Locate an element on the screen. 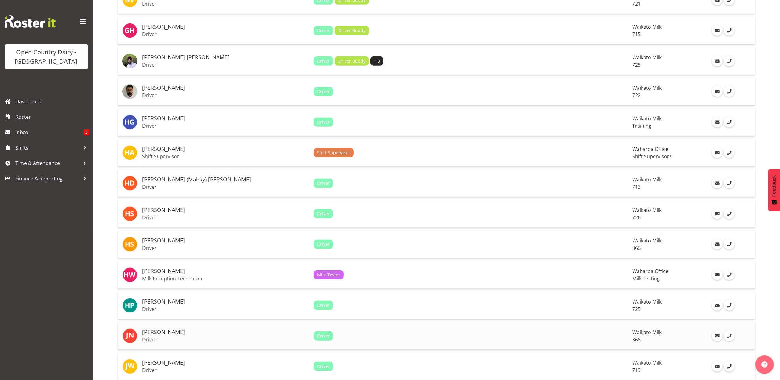  span: 715 is located at coordinates (637, 34).